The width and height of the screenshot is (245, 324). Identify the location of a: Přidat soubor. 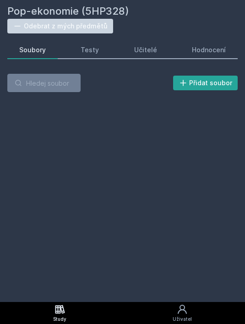
(206, 83).